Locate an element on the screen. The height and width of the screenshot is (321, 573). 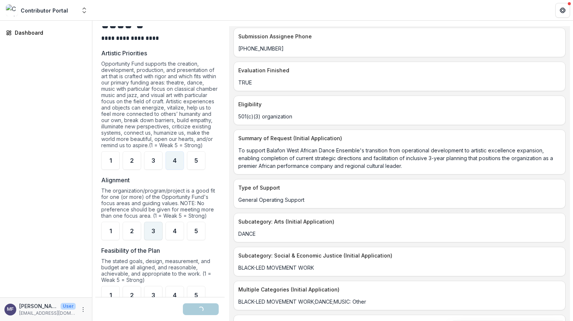
p: Subcategory: Arts (Initial Application) is located at coordinates (398, 222).